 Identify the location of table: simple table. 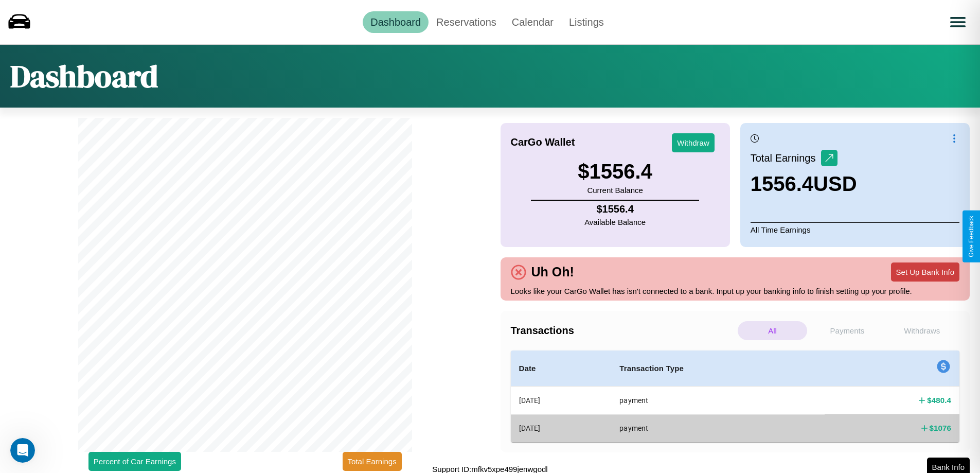
(735, 396).